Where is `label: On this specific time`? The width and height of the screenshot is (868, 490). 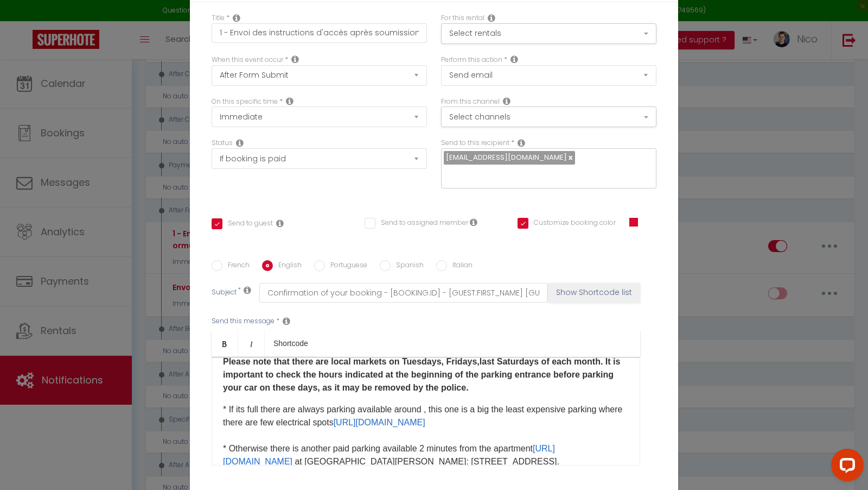
label: On this specific time is located at coordinates (245, 102).